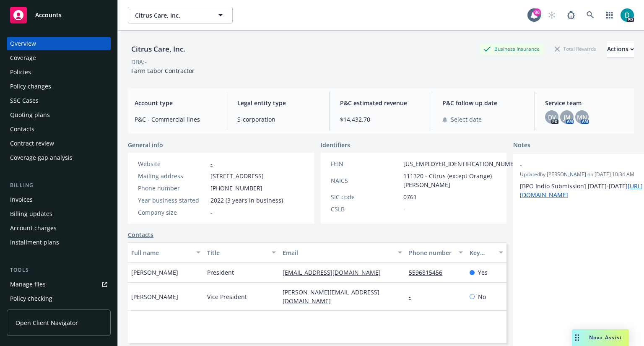 This screenshot has width=644, height=346. What do you see at coordinates (176, 119) in the screenshot?
I see `span: P&C - Commercial lines` at bounding box center [176, 119].